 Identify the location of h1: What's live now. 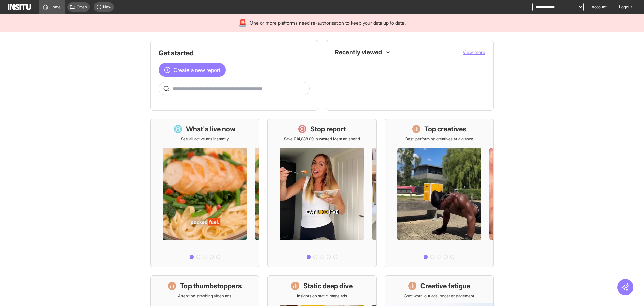
(211, 129).